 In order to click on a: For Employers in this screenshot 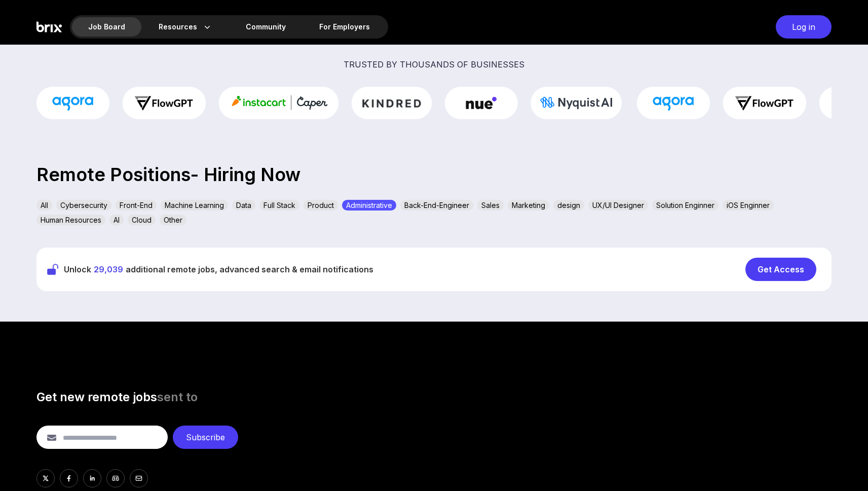, I will do `click(344, 27)`.